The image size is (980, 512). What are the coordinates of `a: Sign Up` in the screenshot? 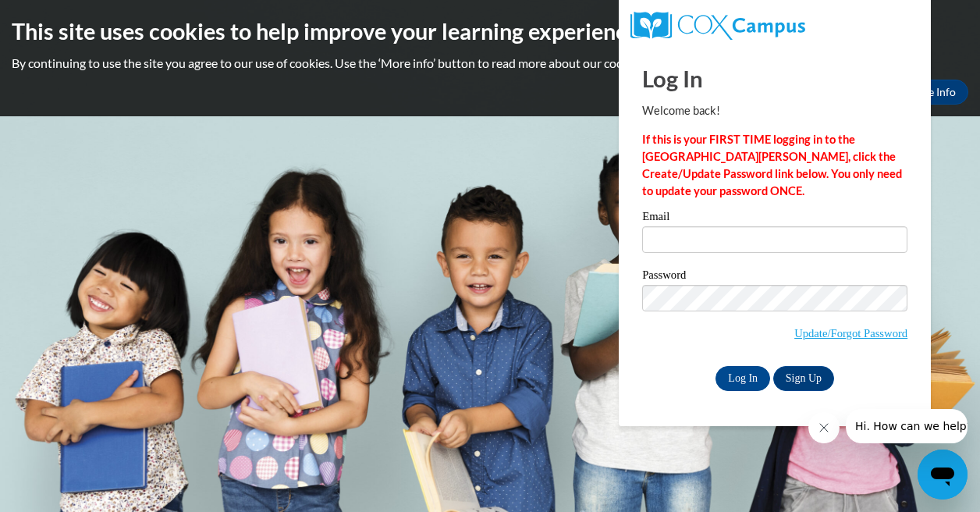 It's located at (803, 379).